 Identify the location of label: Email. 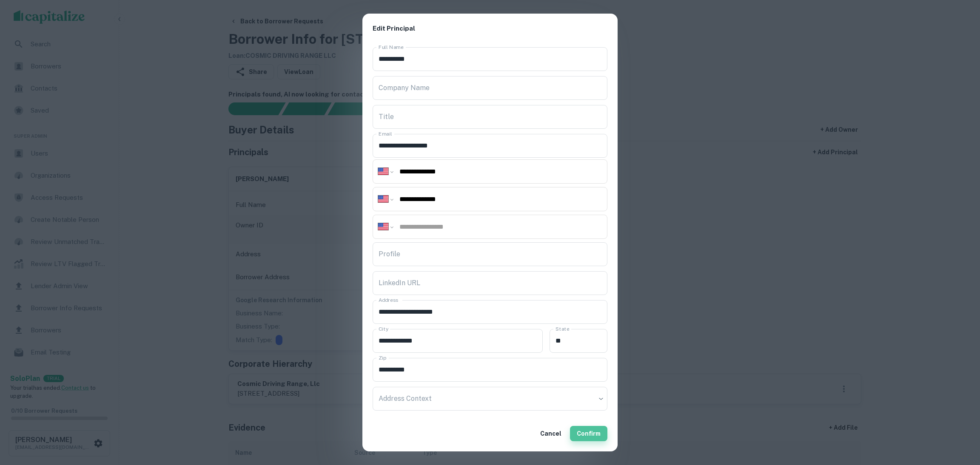
(385, 133).